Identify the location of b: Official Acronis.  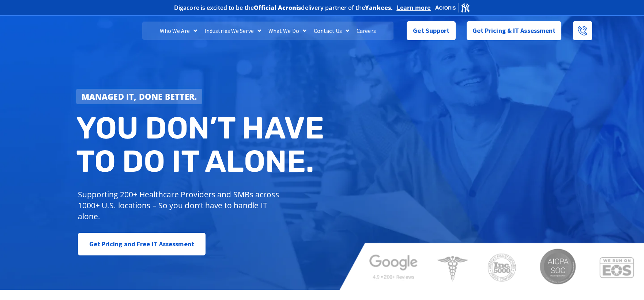
(277, 8).